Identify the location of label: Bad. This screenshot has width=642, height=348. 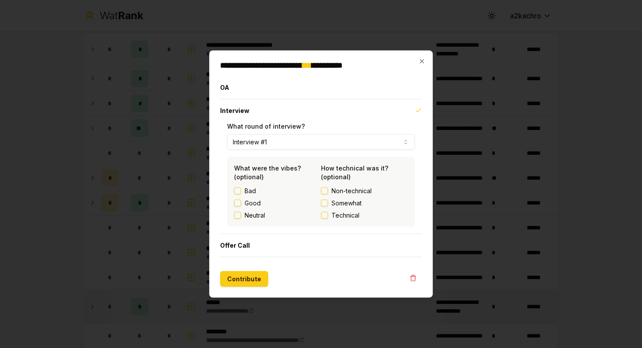
(250, 191).